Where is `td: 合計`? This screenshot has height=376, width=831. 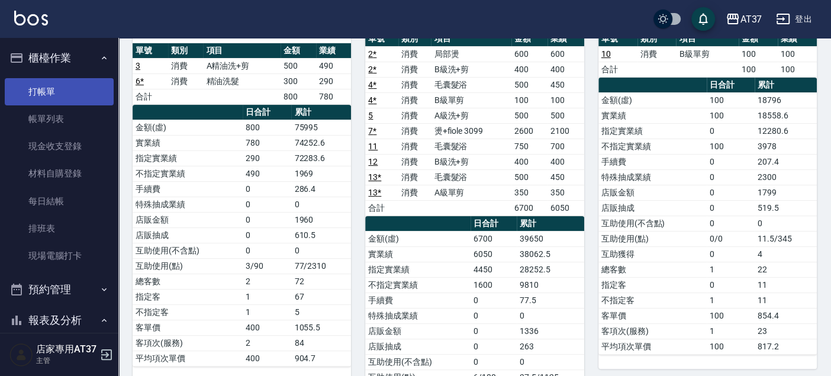 td: 合計 is located at coordinates (150, 96).